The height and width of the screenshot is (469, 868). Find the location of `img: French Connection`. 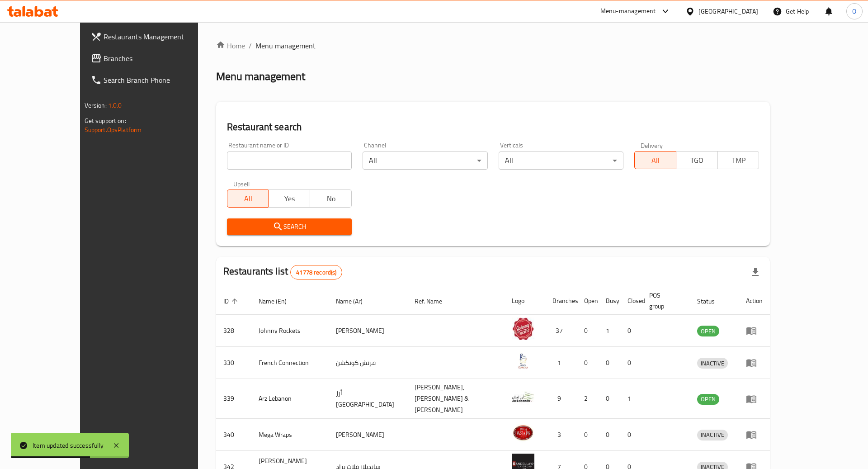

img: French Connection is located at coordinates (523, 361).